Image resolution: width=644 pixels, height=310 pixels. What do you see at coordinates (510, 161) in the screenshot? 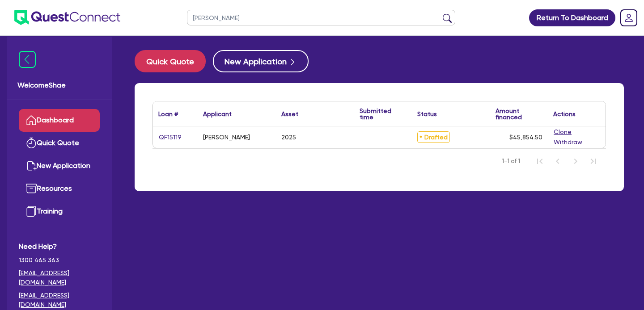
I see `span: 1-1 of 1` at bounding box center [510, 161].